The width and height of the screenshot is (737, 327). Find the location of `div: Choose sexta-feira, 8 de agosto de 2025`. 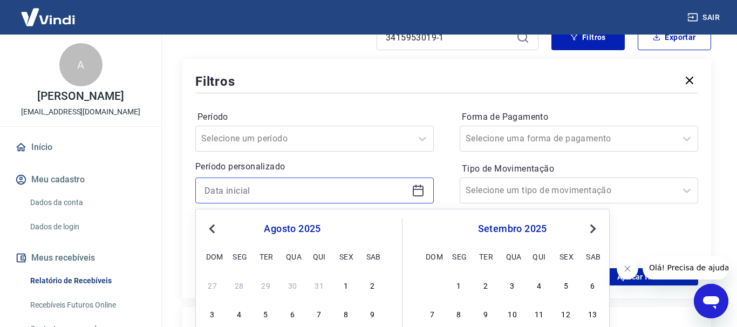

div: Choose sexta-feira, 8 de agosto de 2025 is located at coordinates (346, 314).